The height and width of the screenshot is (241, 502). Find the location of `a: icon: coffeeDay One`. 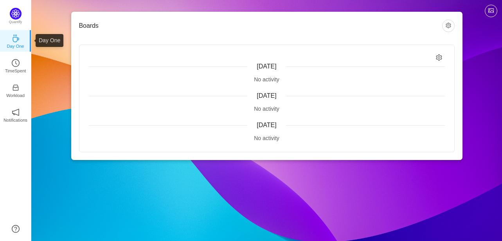

a: icon: coffeeDay One is located at coordinates (16, 41).